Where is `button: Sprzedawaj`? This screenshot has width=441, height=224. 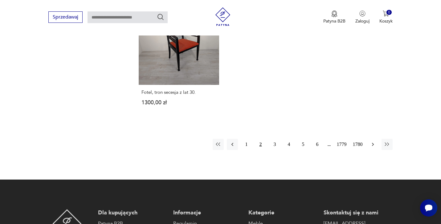 button: Sprzedawaj is located at coordinates (65, 17).